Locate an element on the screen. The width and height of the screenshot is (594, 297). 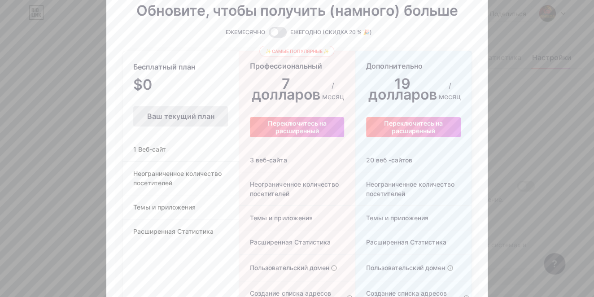
ya-tr-span: Расширенная Статистика is located at coordinates (173, 231).